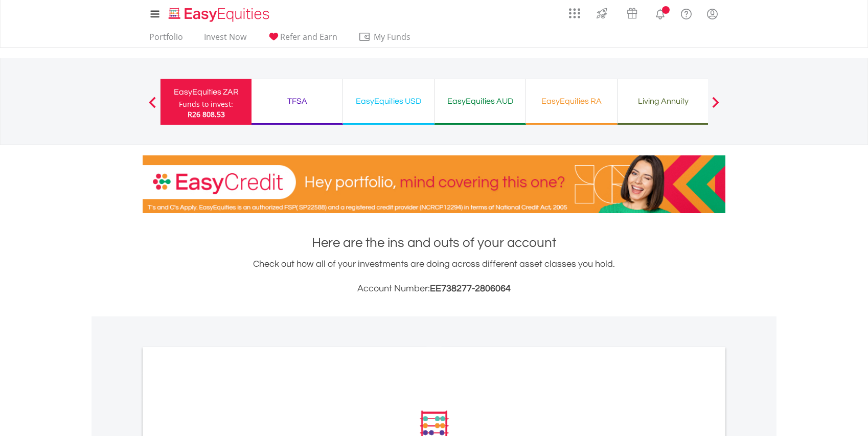 The image size is (868, 436). What do you see at coordinates (206, 115) in the screenshot?
I see `span: R26 808.53` at bounding box center [206, 115].